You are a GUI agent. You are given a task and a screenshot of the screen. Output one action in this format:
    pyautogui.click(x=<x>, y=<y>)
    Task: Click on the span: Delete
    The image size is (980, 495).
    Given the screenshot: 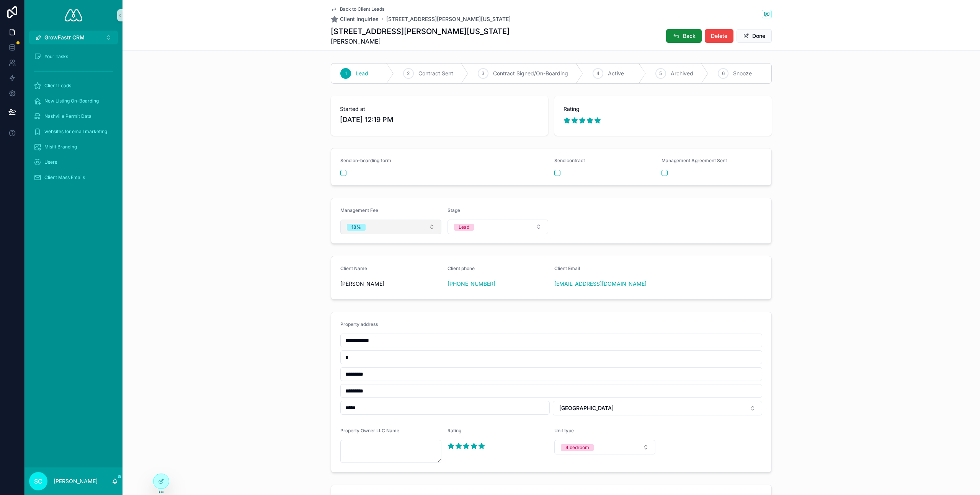 What is the action you would take?
    pyautogui.click(x=719, y=36)
    